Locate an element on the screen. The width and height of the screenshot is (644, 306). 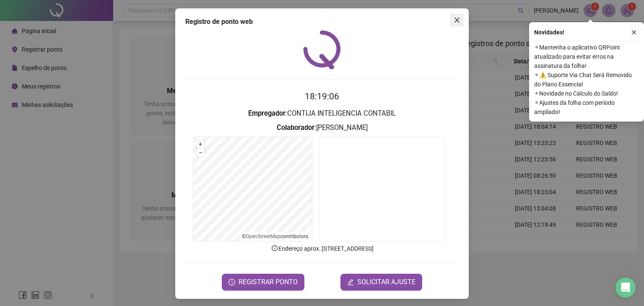
span: ⚬ Mantenha o aplicativo QRPoint atualizado para evitar erros na assinatura da folha! is located at coordinates (587, 57).